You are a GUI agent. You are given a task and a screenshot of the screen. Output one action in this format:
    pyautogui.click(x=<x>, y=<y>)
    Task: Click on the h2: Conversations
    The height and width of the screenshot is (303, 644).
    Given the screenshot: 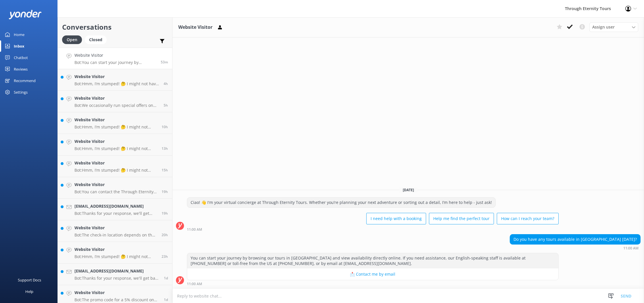 What is the action you would take?
    pyautogui.click(x=115, y=27)
    